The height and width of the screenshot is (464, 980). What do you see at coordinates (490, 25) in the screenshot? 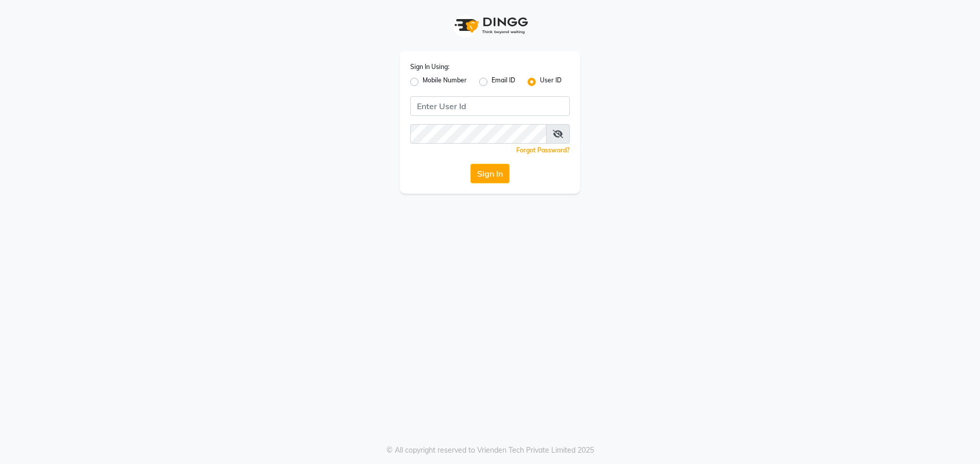
I see `img: logo1.svg` at bounding box center [490, 25].